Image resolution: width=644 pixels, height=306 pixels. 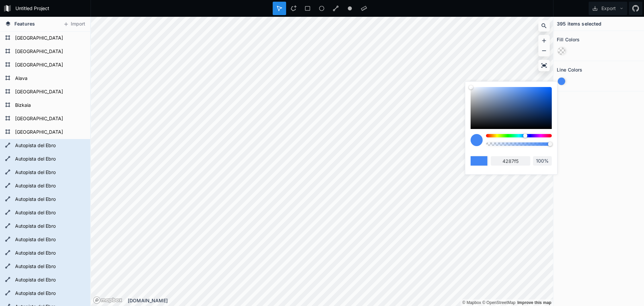 I want to click on span: Features, so click(x=24, y=23).